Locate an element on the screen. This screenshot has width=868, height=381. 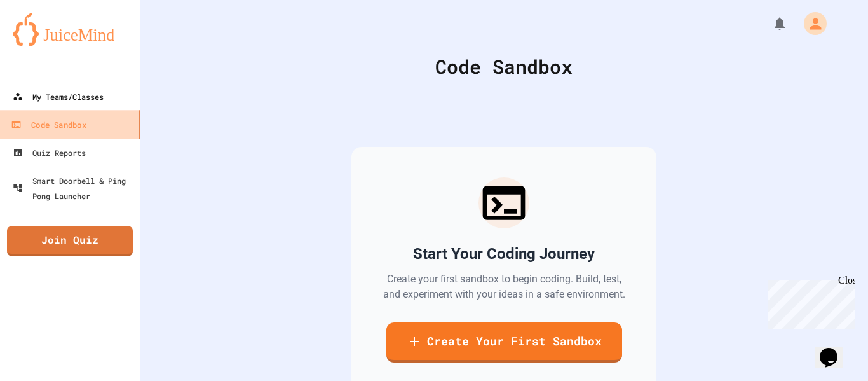
p: Create your first sandbox to begin coding. Build, test, and experiment with your ideas in a safe ... is located at coordinates (504, 287).